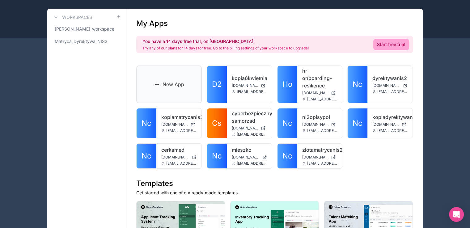 This screenshot has width=470, height=228. I want to click on a: cyberbezpieczny-samorzad, so click(249, 117).